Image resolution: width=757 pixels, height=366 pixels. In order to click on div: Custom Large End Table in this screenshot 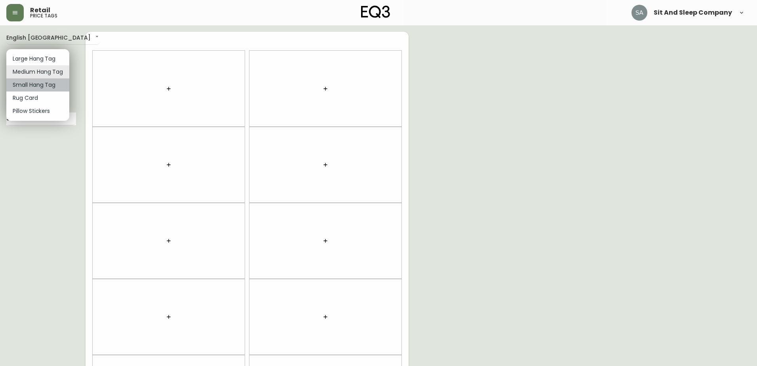, I will do `click(67, 42)`.